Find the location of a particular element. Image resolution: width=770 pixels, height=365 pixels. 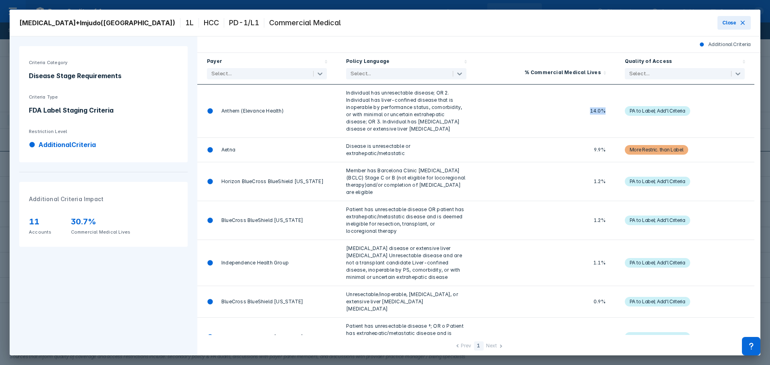

div: 0.9% is located at coordinates (545, 302).